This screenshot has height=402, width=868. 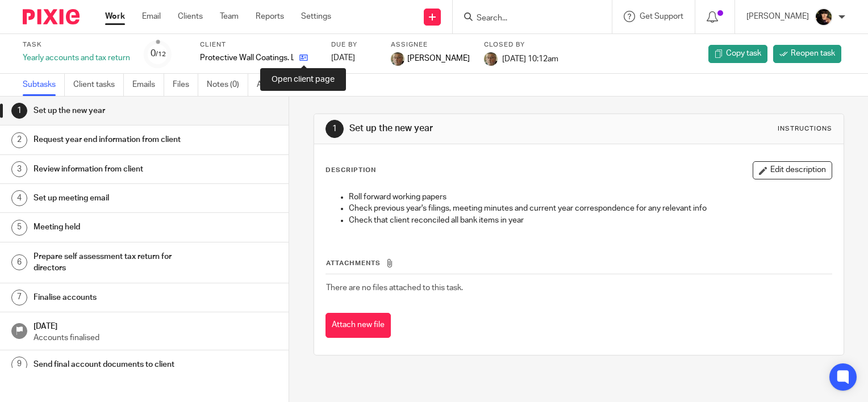 I want to click on div: 3, so click(x=19, y=169).